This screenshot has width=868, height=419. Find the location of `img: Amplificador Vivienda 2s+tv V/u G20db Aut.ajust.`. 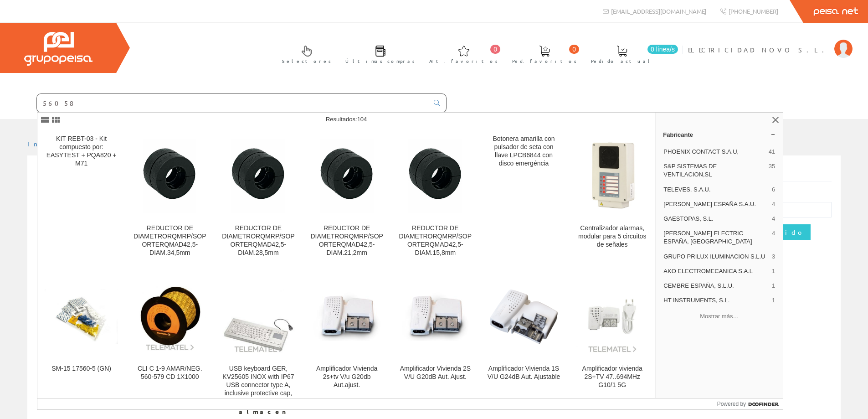

img: Amplificador Vivienda 2s+tv V/u G20db Aut.ajust. is located at coordinates (347, 316).